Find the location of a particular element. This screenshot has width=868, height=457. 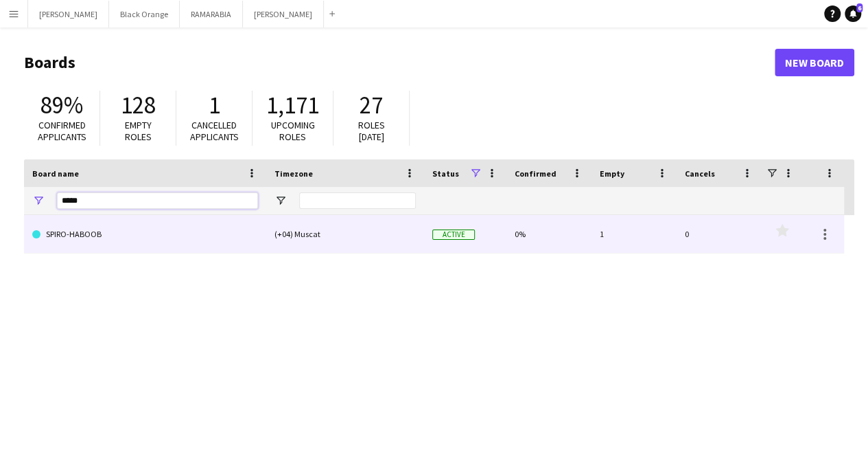

a: 6 is located at coordinates (853, 14).